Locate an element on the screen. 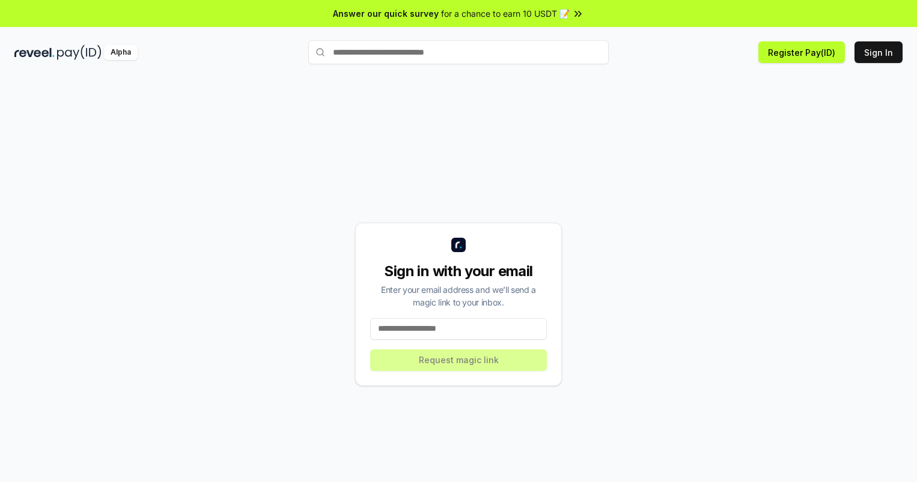 The image size is (917, 482). div: Enter your email address and we’ll send a magic link to your inbox. is located at coordinates (458, 296).